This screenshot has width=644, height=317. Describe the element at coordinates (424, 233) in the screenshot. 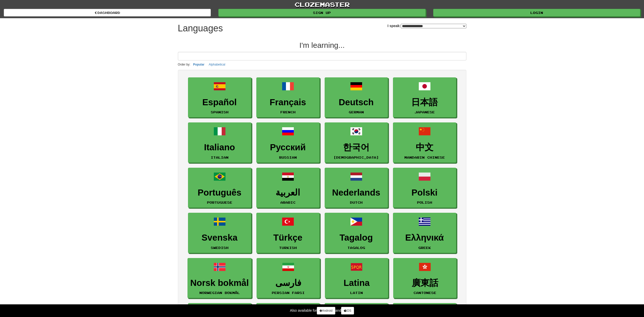

I see `a: ΕλληνικάGreek` at that location.